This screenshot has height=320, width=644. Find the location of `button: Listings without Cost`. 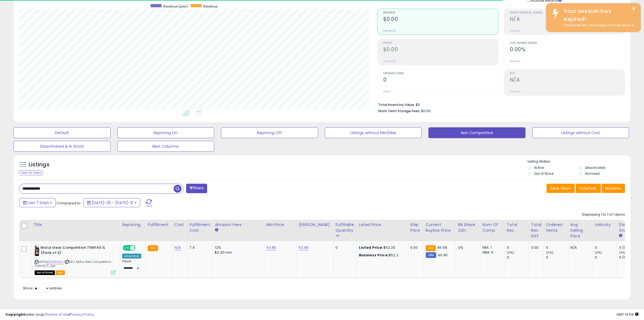

button: Listings without Cost is located at coordinates (581, 133).